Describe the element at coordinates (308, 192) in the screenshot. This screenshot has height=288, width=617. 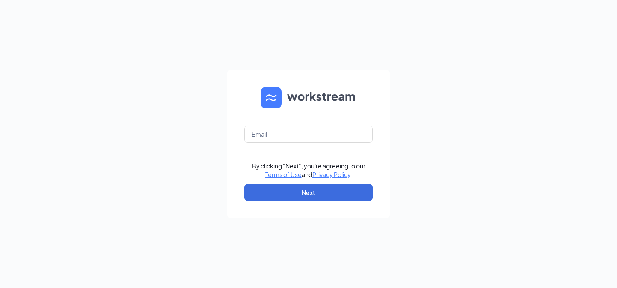
I see `button: Next` at that location.